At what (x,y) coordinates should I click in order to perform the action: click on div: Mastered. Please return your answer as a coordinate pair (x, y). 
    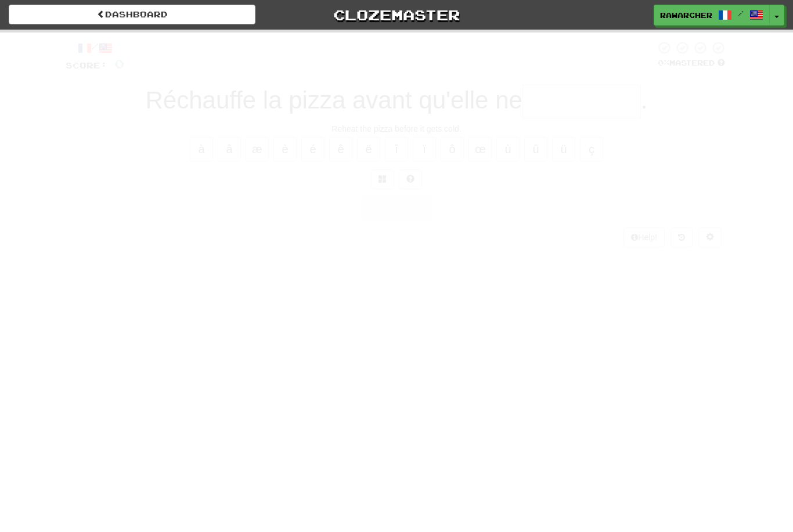
    Looking at the image, I should click on (691, 64).